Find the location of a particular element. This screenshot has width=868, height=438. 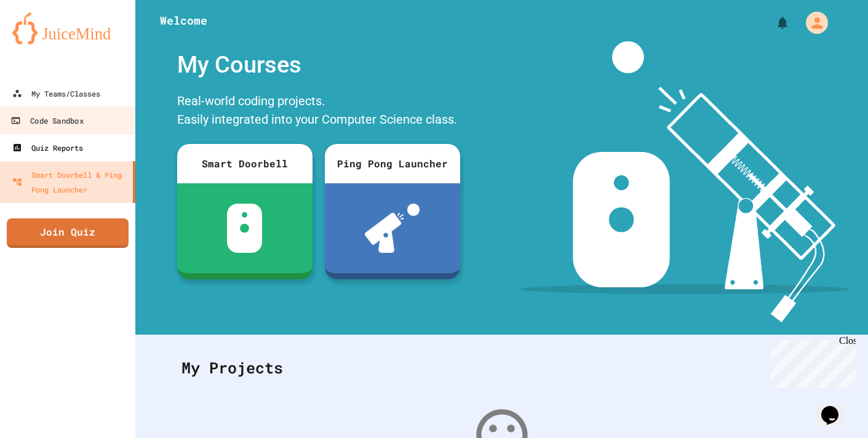

div: Code Sandbox is located at coordinates (47, 120).